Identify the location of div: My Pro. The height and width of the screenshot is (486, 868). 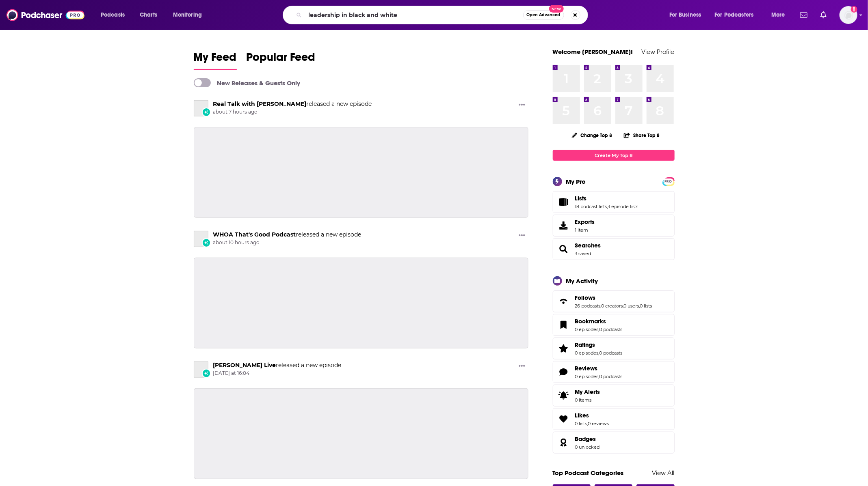
(576, 182).